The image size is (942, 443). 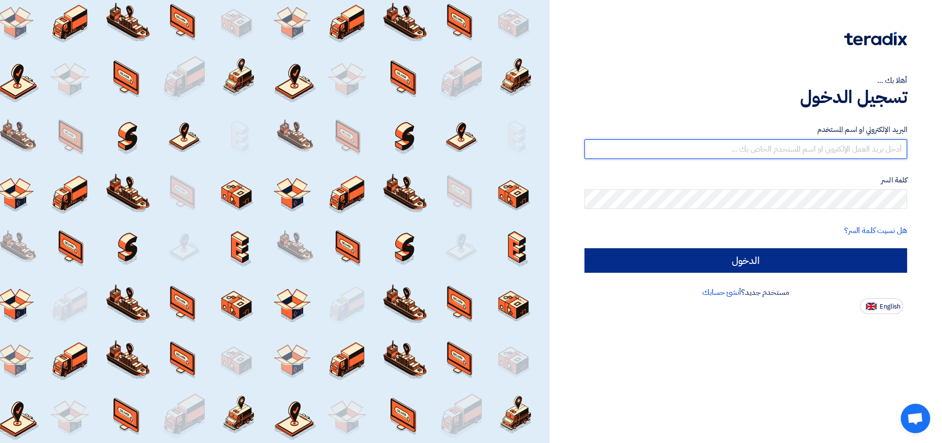 I want to click on label: البريد الإلكتروني او اسم المستخدم, so click(x=745, y=130).